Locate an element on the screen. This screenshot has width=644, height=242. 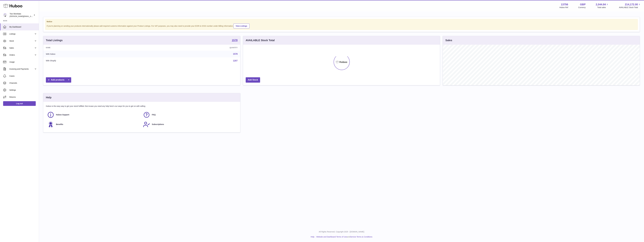
a: Subscriptions is located at coordinates (190, 125).